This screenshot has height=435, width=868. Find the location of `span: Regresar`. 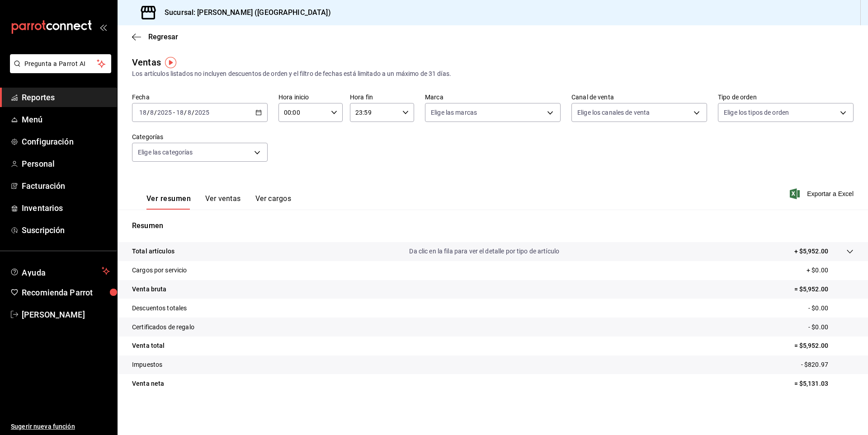

span: Regresar is located at coordinates (163, 36).